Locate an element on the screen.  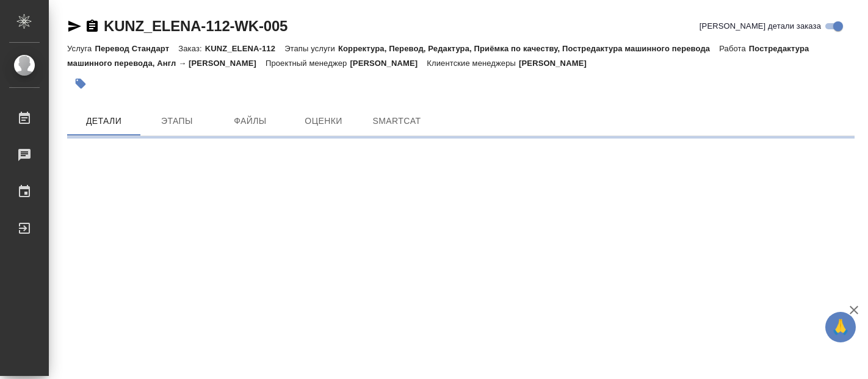
p: Корректура, Перевод, Редактура, Приёмка по качеству, Постредактура машинного перевода is located at coordinates (529, 48).